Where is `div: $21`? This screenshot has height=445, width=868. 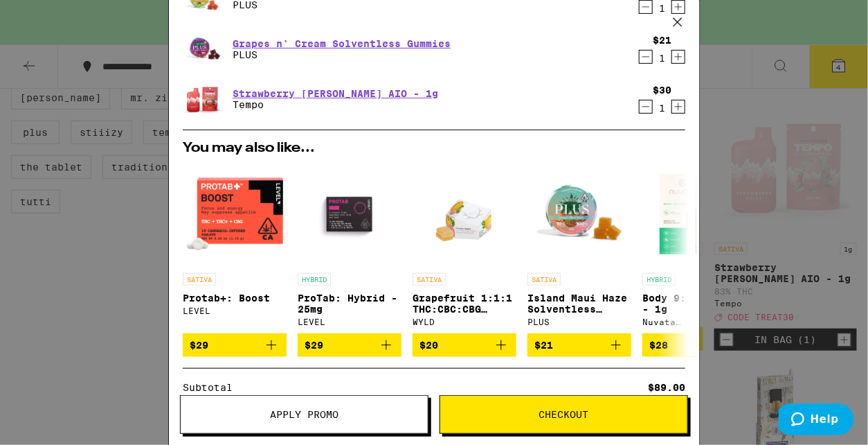 div: $21 is located at coordinates (661, 40).